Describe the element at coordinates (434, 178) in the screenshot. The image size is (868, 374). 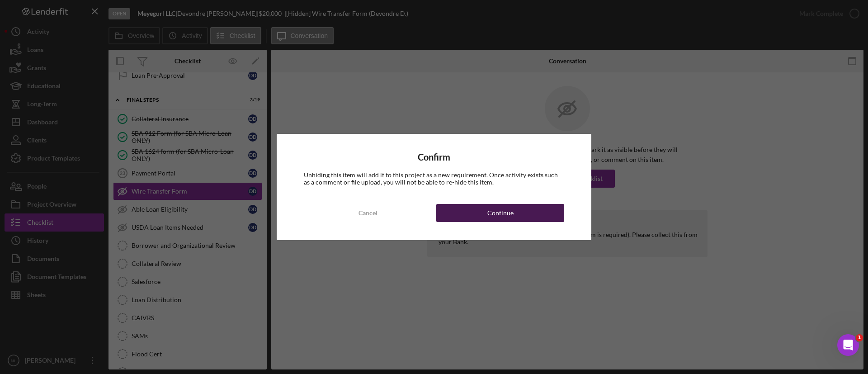
I see `div: Unhiding this item will add it to this project as a new requirement. Once activity exists such as...` at that location.